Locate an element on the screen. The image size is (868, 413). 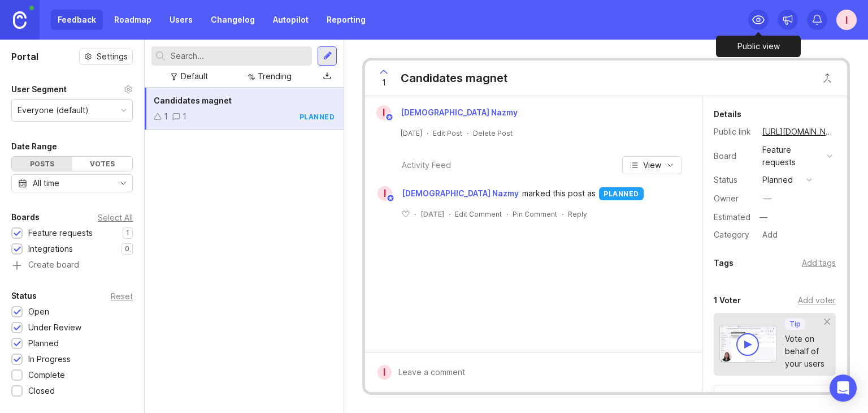
div: In Progress is located at coordinates (49, 359).